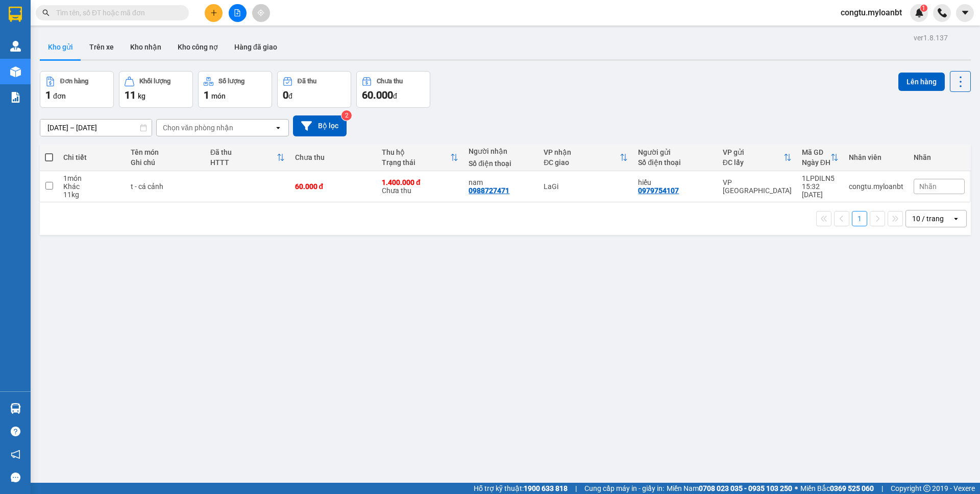 The image size is (980, 494). What do you see at coordinates (59, 96) in the screenshot?
I see `span: đơn` at bounding box center [59, 96].